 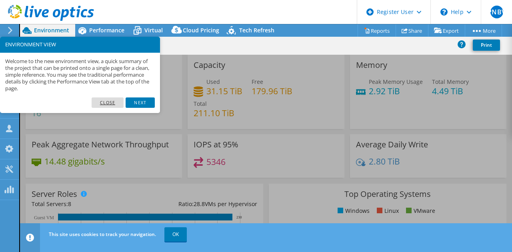 I want to click on span: PNBV, so click(x=496, y=12).